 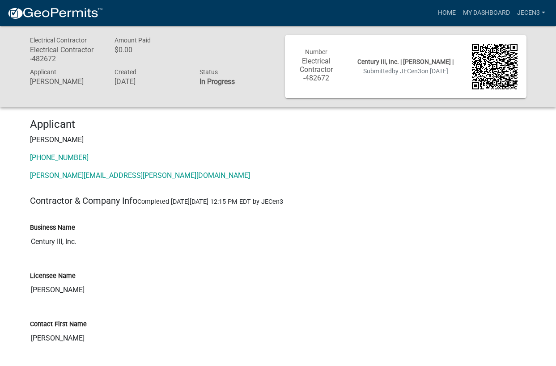 I want to click on h4: Applicant, so click(x=278, y=124).